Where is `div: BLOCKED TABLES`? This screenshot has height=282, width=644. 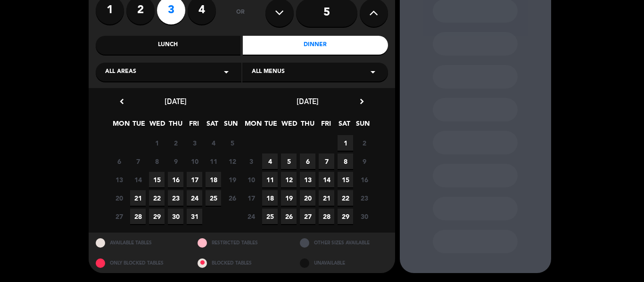
div: BLOCKED TABLES is located at coordinates (241, 262).